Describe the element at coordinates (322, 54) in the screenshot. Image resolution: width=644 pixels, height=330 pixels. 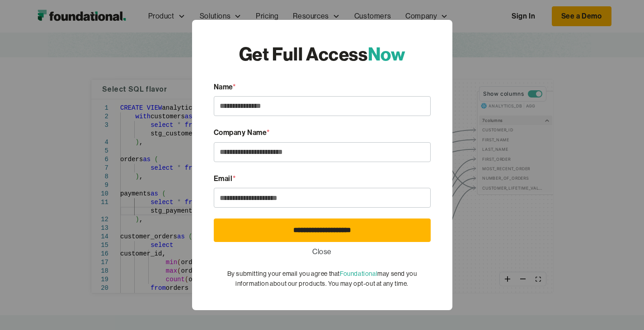
I see `div: Get Full Access` at that location.